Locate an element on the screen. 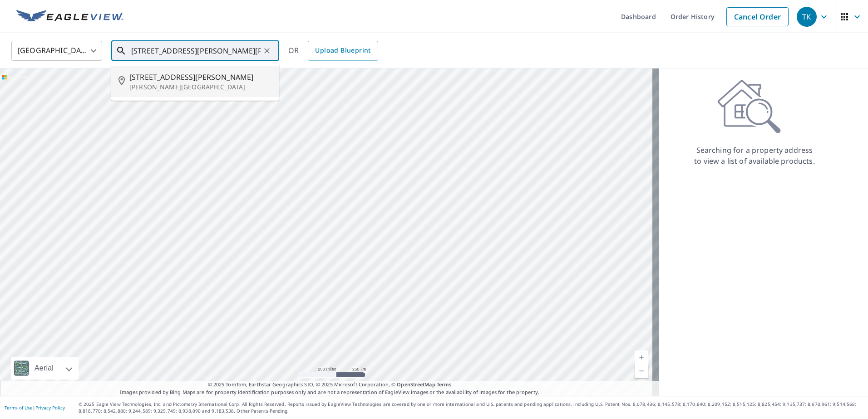  div: OR is located at coordinates (333, 51).